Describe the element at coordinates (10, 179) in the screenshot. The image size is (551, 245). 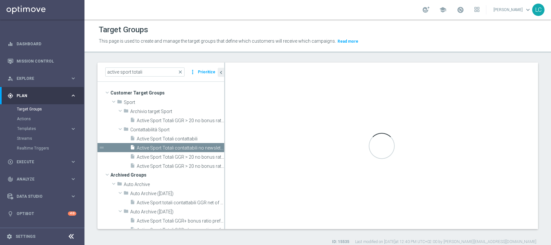
I see `i: track_changes` at that location.